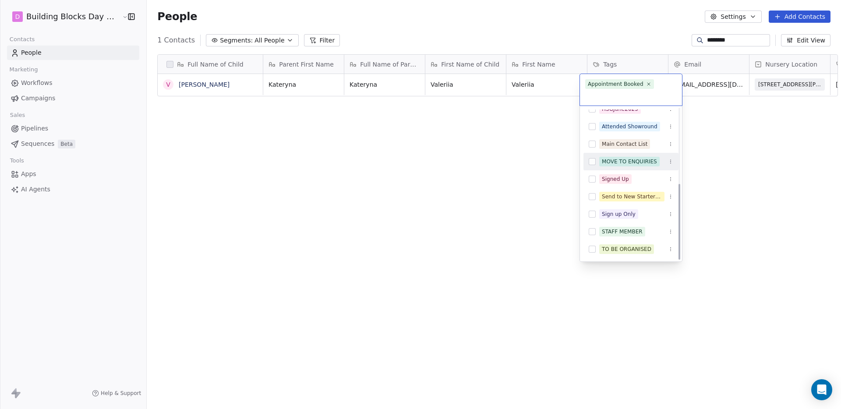  What do you see at coordinates (632, 197) in the screenshot?
I see `div: Send to New Starters Pipeline` at bounding box center [632, 197].